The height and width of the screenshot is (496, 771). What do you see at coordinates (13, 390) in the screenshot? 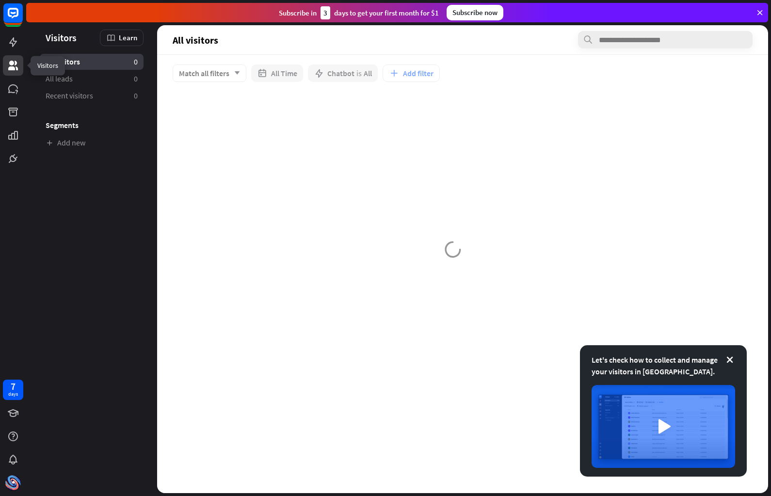
I see `a: 7 days` at bounding box center [13, 390].